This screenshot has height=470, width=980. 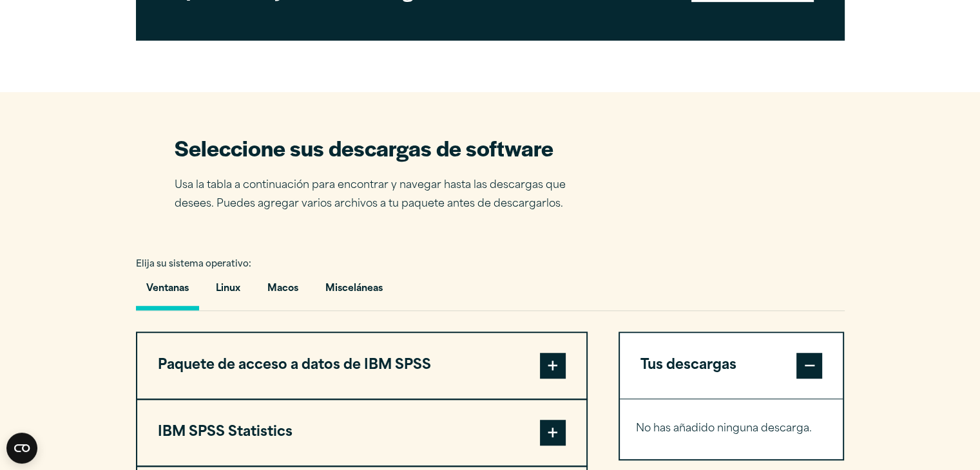 What do you see at coordinates (364, 147) in the screenshot?
I see `font: Seleccione sus descargas de software` at bounding box center [364, 147].